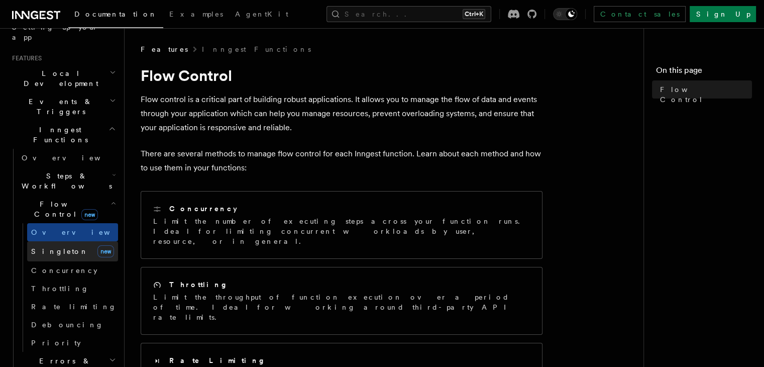 The height and width of the screenshot is (367, 764). What do you see at coordinates (723, 14) in the screenshot?
I see `a: Sign Up` at bounding box center [723, 14].